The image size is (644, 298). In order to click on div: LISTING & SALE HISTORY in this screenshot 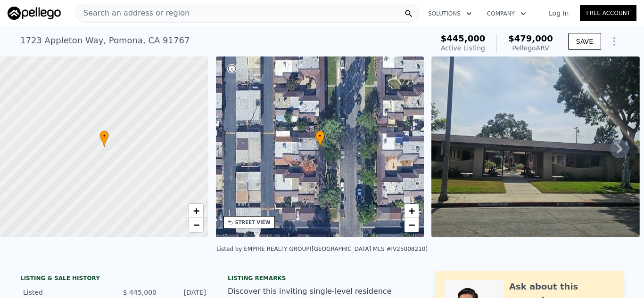, I will do `click(115, 279)`.